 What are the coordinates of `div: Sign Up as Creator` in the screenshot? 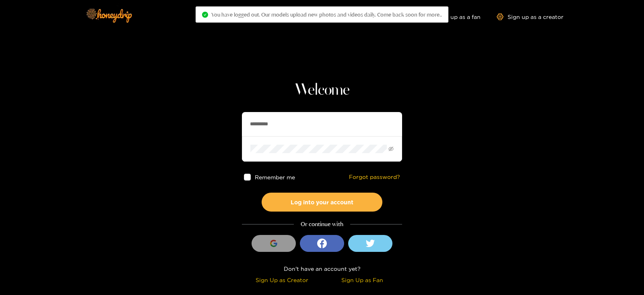 It's located at (282, 280).